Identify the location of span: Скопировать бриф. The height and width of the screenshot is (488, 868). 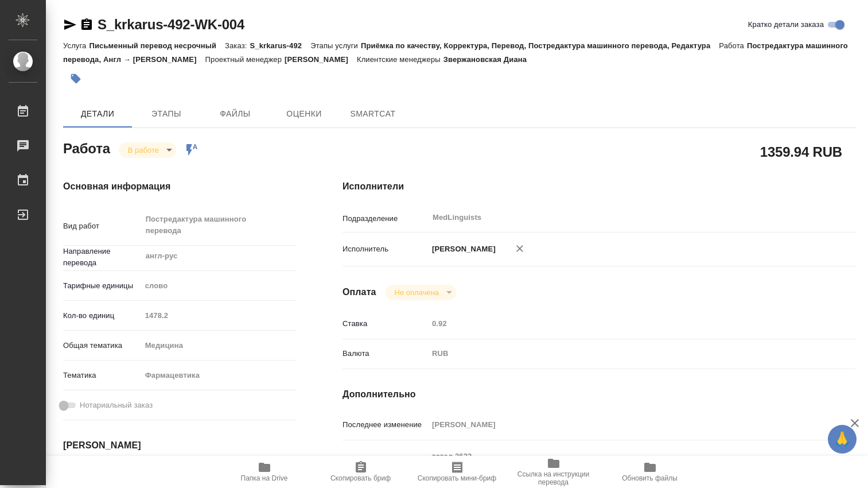
(360, 478).